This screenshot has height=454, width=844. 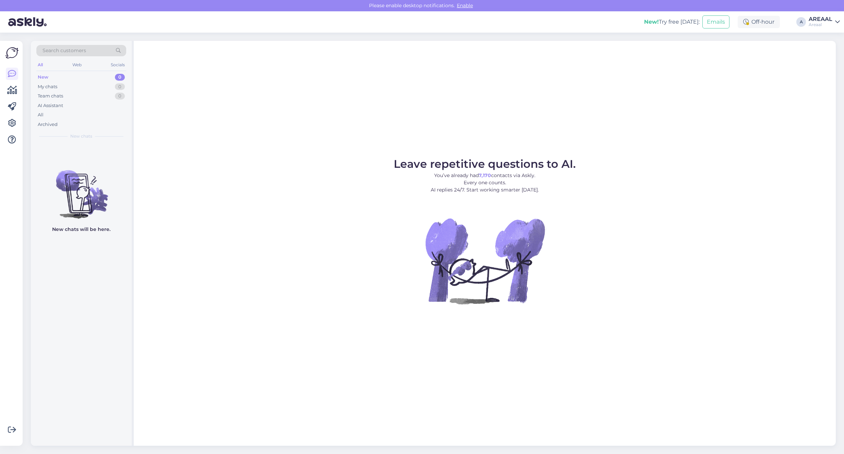 I want to click on b: New!, so click(x=652, y=22).